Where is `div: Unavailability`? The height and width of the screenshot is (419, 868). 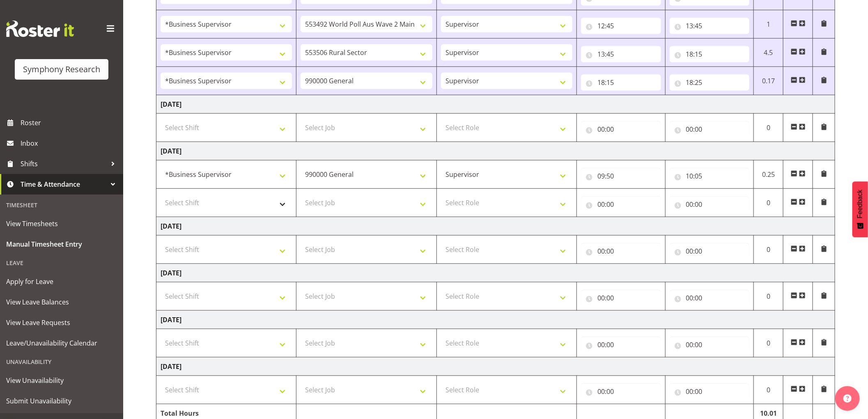 div: Unavailability is located at coordinates (62, 362).